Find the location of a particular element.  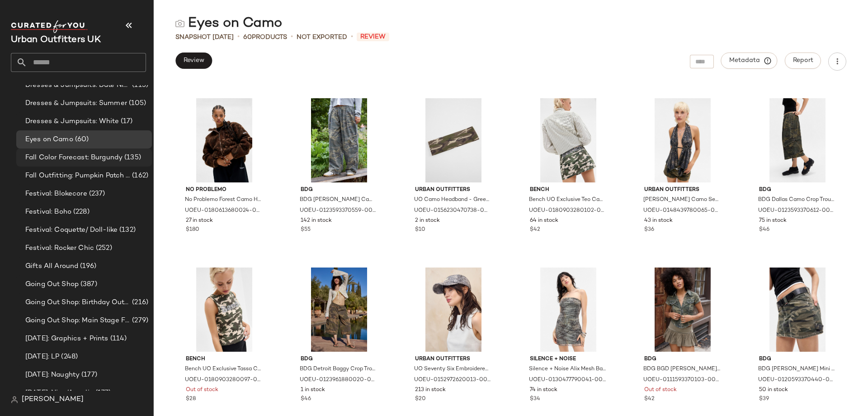

img: 0123593370559_037_a2 is located at coordinates (339, 140).